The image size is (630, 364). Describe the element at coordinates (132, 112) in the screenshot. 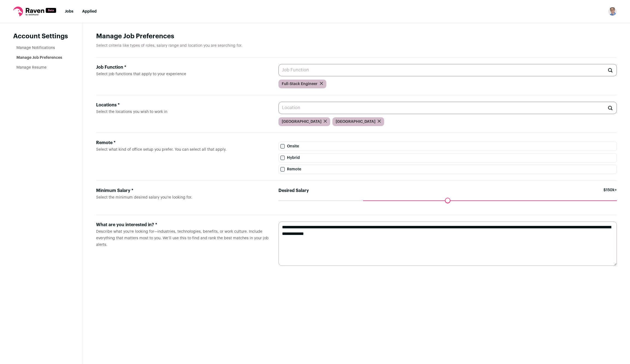

I see `span: Select the locations you wish to work in` at that location.